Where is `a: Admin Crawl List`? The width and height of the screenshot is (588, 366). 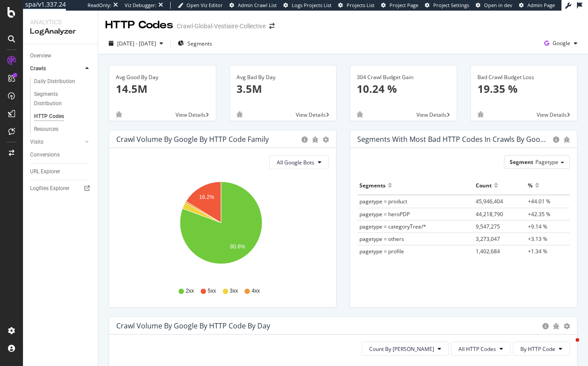
a: Admin Crawl List is located at coordinates (253, 5).